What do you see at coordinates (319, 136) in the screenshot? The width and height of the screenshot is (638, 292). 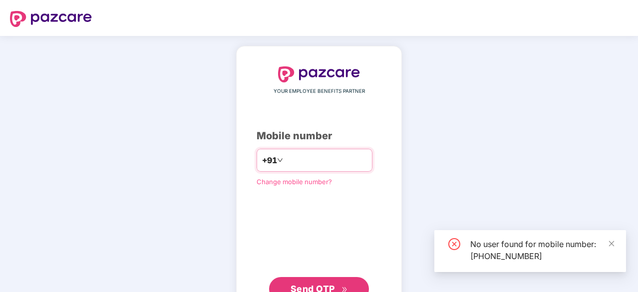 I see `div: Mobile number` at bounding box center [319, 136].